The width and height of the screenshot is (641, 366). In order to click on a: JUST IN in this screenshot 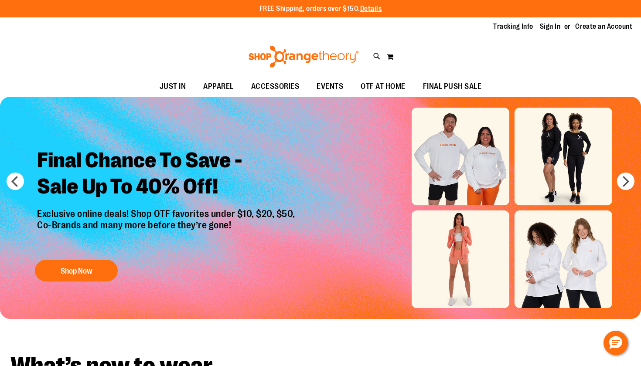, I will do `click(173, 87)`.